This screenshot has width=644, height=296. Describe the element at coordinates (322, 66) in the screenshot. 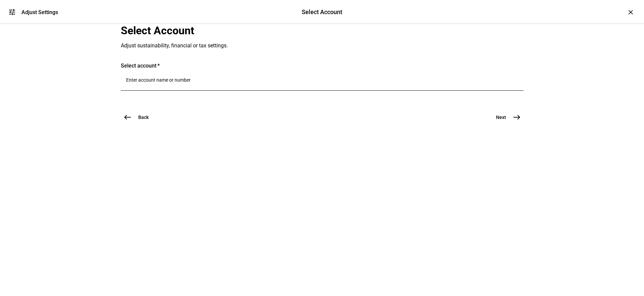

I see `div: Select account` at that location.